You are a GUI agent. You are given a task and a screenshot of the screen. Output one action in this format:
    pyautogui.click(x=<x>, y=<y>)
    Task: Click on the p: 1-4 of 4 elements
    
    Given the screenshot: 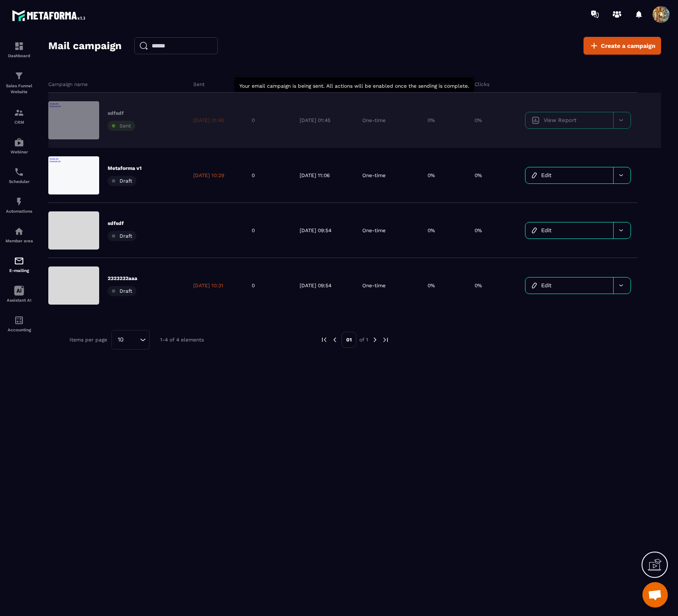 What is the action you would take?
    pyautogui.click(x=182, y=340)
    